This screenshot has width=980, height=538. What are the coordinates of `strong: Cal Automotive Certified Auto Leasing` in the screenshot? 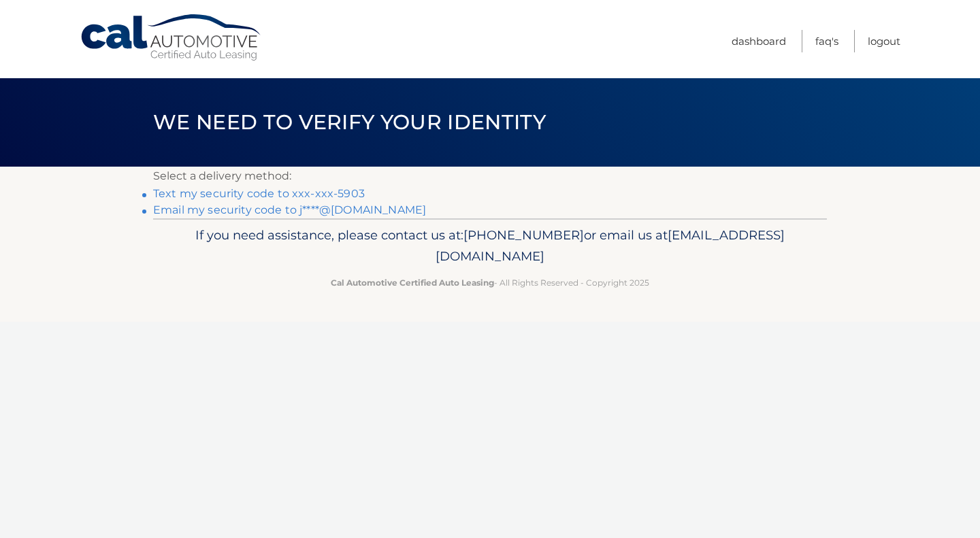 It's located at (413, 282).